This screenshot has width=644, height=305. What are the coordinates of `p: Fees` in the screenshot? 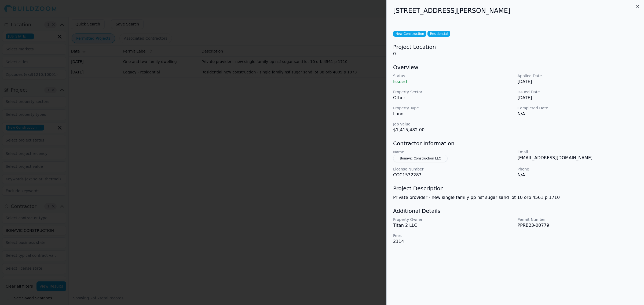 It's located at (453, 236).